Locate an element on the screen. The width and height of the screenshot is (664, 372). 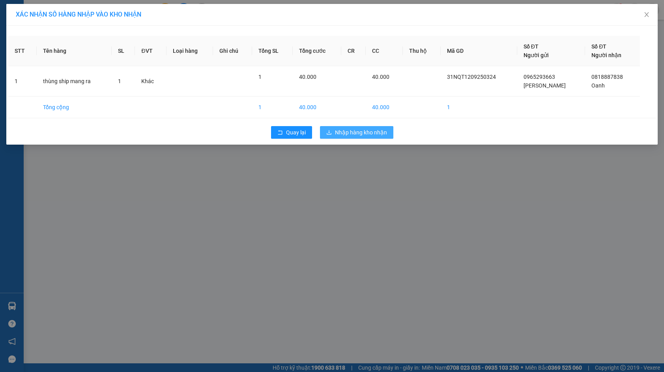
th: Ghi chú is located at coordinates (232, 51).